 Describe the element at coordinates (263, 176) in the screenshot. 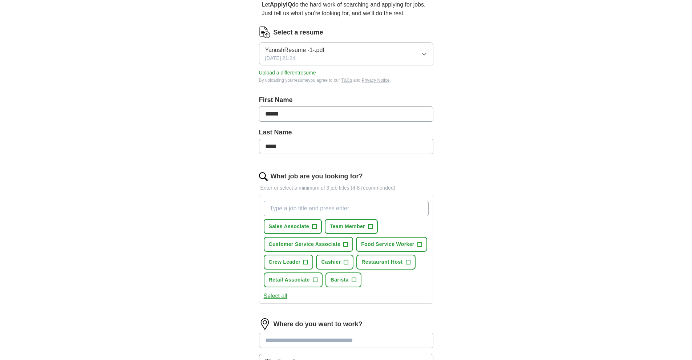

I see `img: search.png` at that location.